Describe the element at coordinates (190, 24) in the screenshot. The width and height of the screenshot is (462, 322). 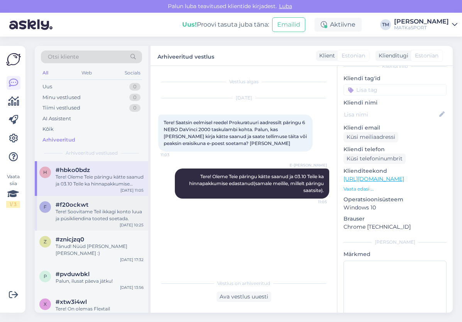
I see `b: Uus!` at that location.